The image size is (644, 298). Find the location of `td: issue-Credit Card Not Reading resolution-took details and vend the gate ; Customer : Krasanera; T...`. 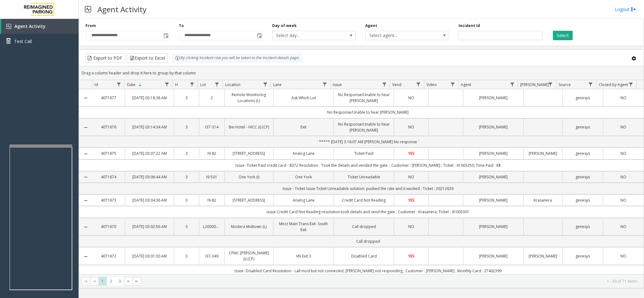

td: issue-Credit Card Not Reading resolution-took details and vend the gate ; Customer : Krasanera; T... is located at coordinates (368, 212).